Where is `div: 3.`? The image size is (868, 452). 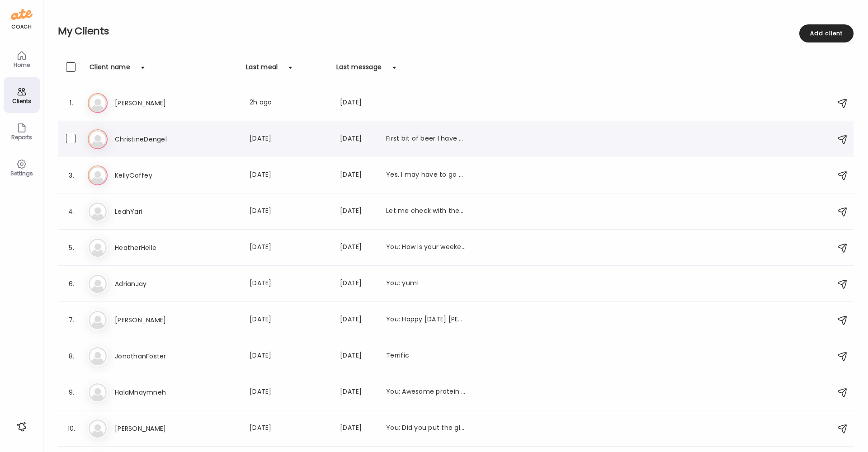 div: 3. is located at coordinates (71, 176).